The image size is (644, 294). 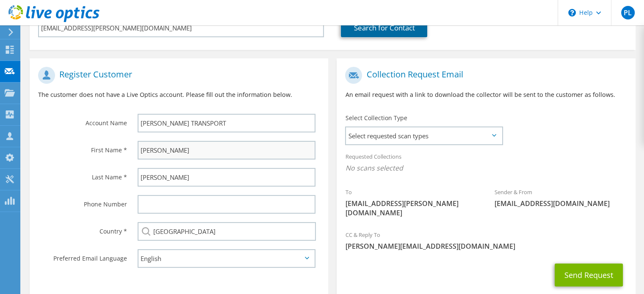 What do you see at coordinates (179, 95) in the screenshot?
I see `p: The customer does not have a Live Optics account. Please fill out the information below.` at bounding box center [179, 95].